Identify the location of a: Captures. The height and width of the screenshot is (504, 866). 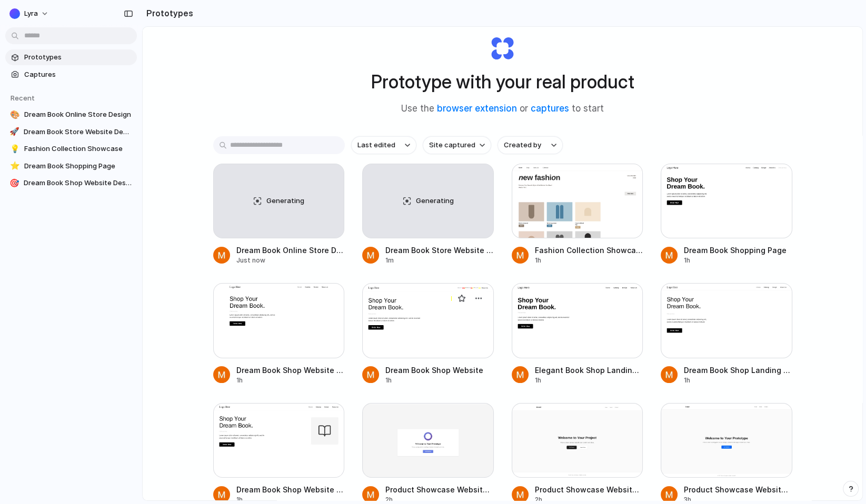
(71, 75).